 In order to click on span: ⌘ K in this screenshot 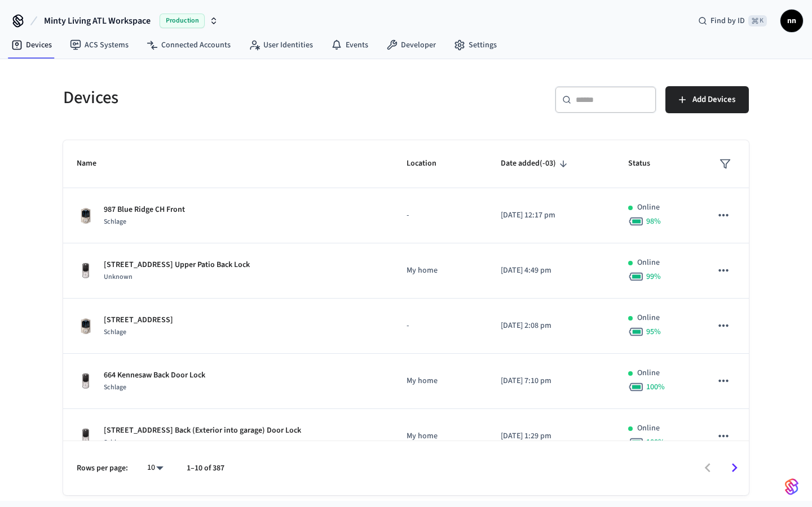, I will do `click(757, 21)`.